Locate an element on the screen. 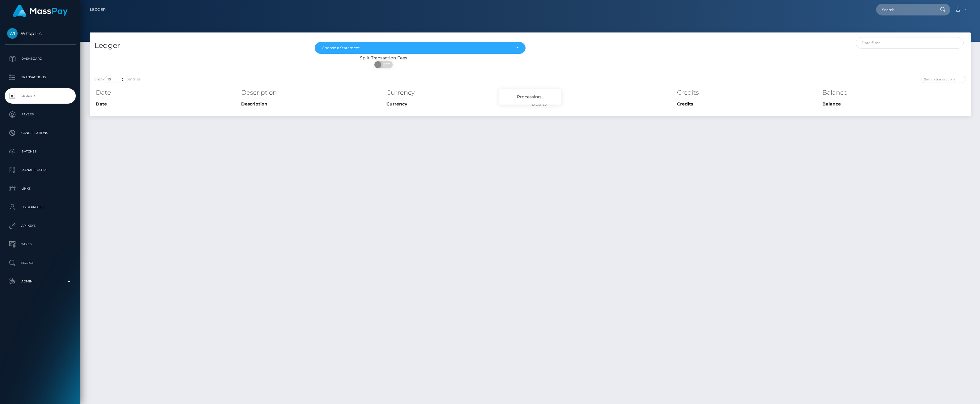  h4: Ledger is located at coordinates (200, 46).